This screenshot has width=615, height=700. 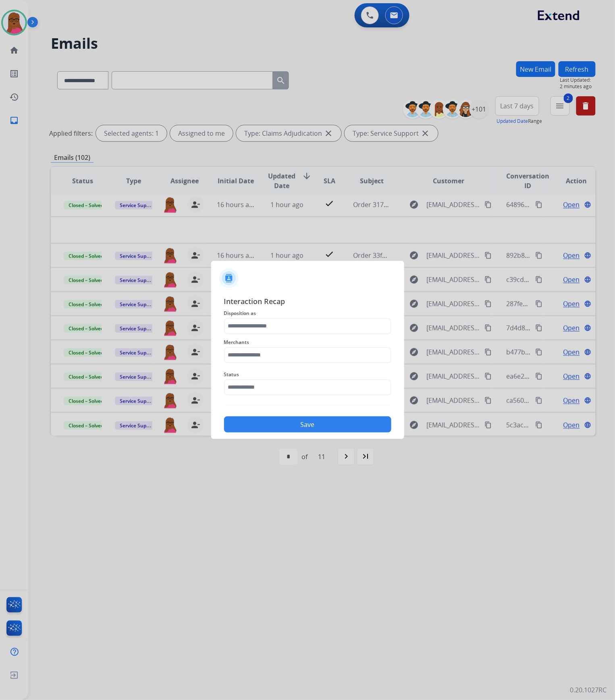 I want to click on span: Interaction Recap, so click(x=307, y=302).